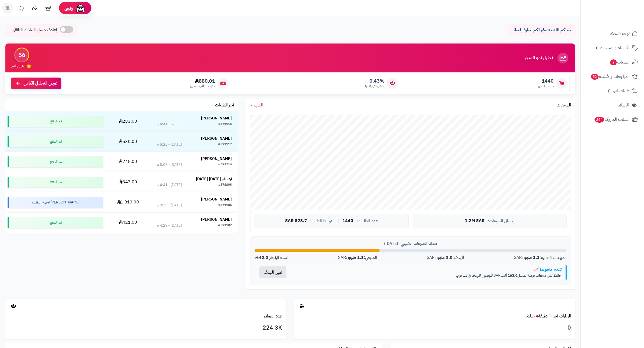  I want to click on td: 343.00, so click(128, 182).